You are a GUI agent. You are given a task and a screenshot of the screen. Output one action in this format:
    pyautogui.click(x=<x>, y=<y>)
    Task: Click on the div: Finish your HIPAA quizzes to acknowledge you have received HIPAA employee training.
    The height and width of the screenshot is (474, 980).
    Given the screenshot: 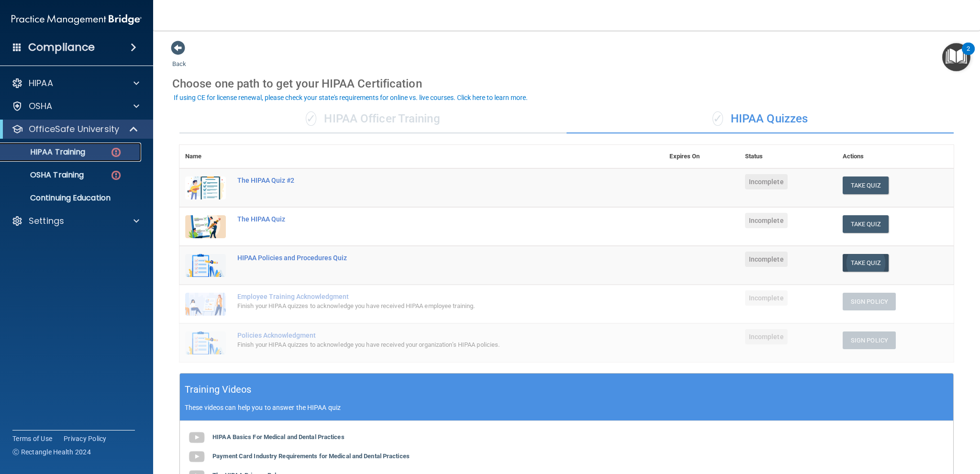 What is the action you would take?
    pyautogui.click(x=426, y=306)
    